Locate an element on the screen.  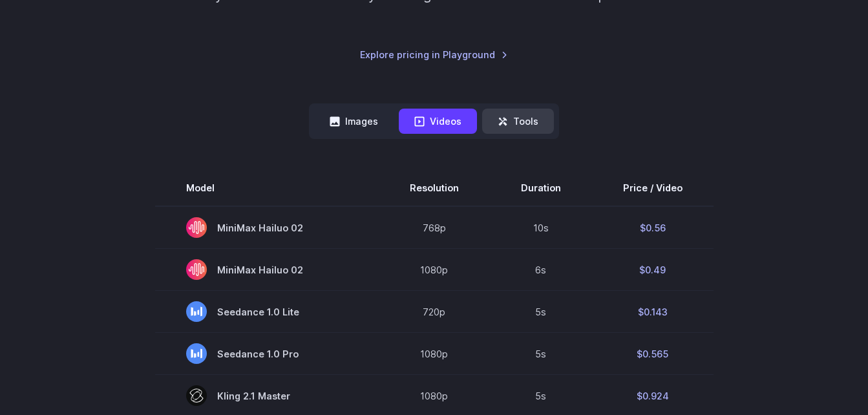
span: Seedance 1.0 Pro is located at coordinates (267, 353).